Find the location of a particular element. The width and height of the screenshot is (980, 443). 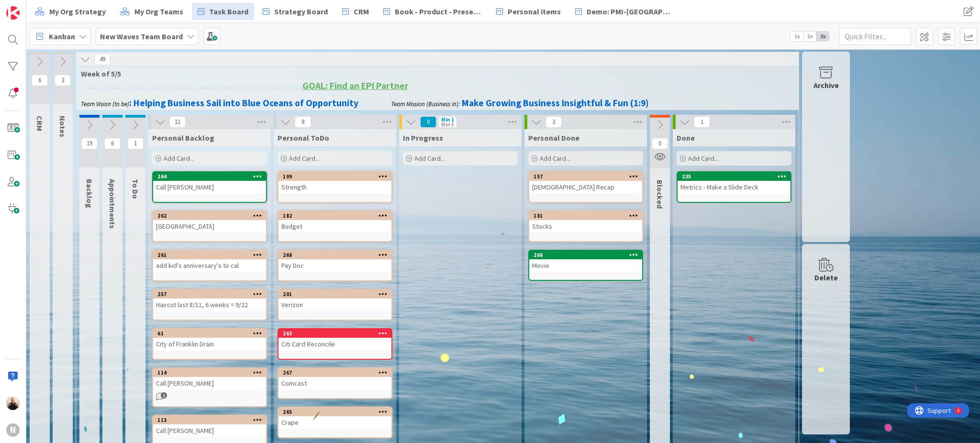

img: MB is located at coordinates (13, 403).